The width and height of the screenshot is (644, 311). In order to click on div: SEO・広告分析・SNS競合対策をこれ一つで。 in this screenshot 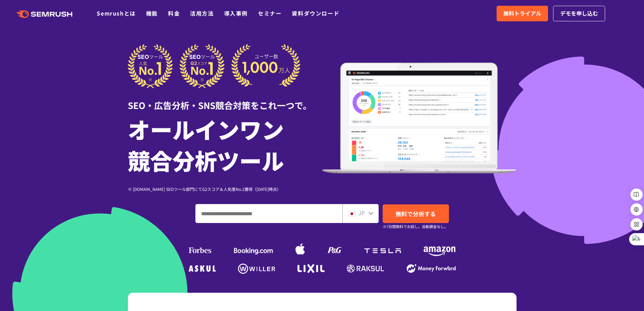, I will do `click(225, 100)`.